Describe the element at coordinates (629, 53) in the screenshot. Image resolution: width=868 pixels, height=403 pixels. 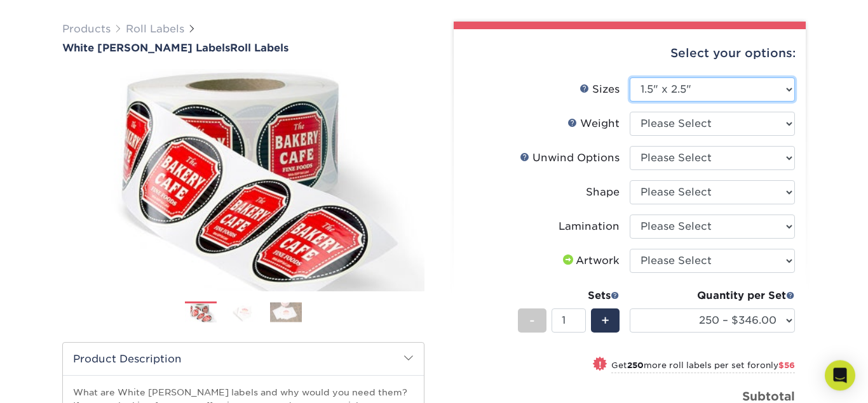
I see `div: Select your options:` at that location.